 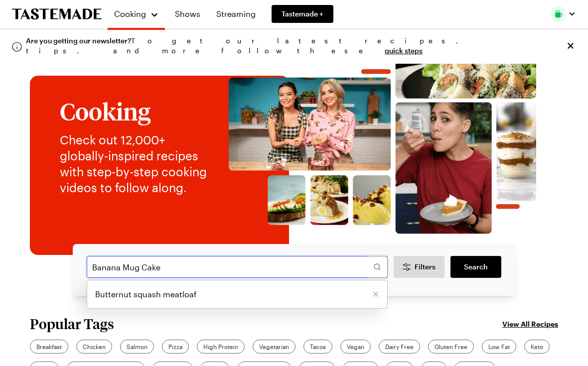 I want to click on span: Search, so click(x=476, y=266).